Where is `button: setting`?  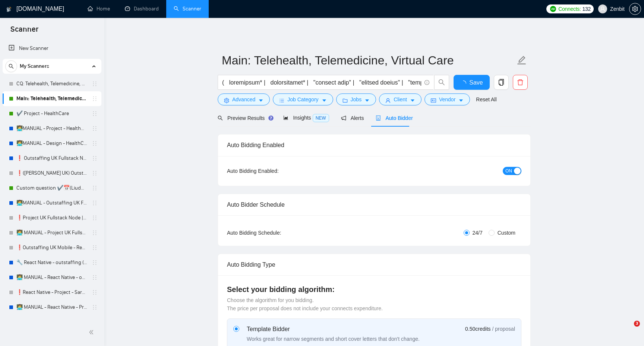 button: setting is located at coordinates (635, 9).